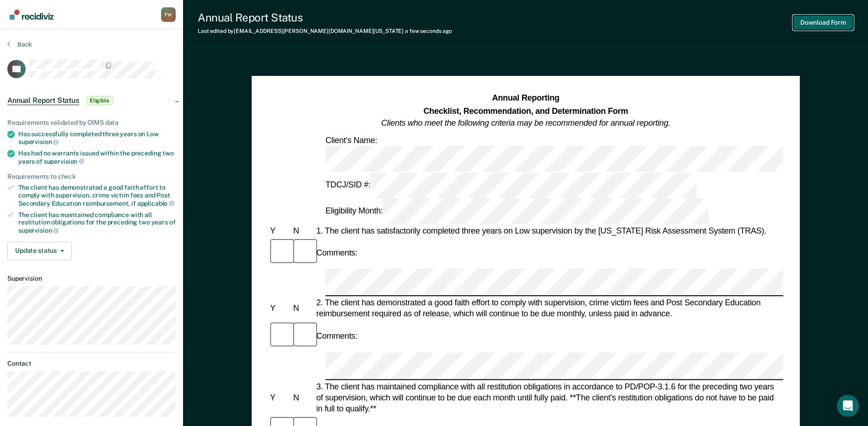 The height and width of the screenshot is (426, 868). What do you see at coordinates (97, 157) in the screenshot?
I see `div: Has had no warrants issued within the preceding two years of` at bounding box center [97, 157].